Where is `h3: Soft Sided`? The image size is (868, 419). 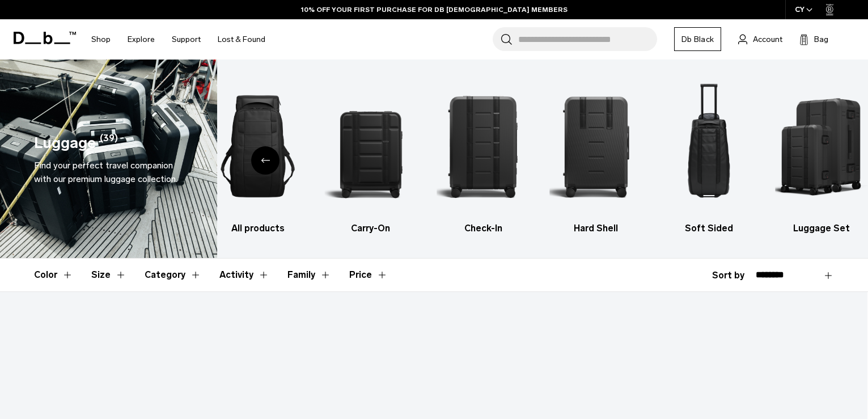
h3: Soft Sided is located at coordinates (709, 228).